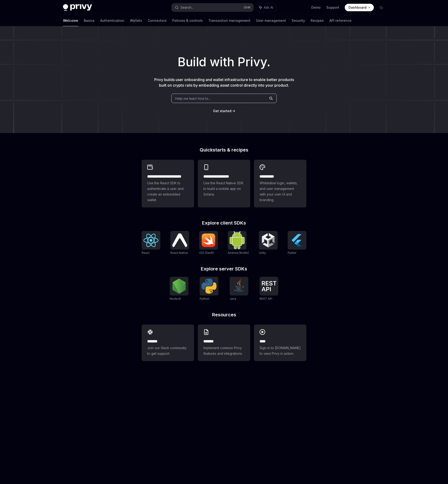 This screenshot has height=484, width=448. Describe the element at coordinates (239, 253) in the screenshot. I see `span: Android (Kotlin)` at that location.